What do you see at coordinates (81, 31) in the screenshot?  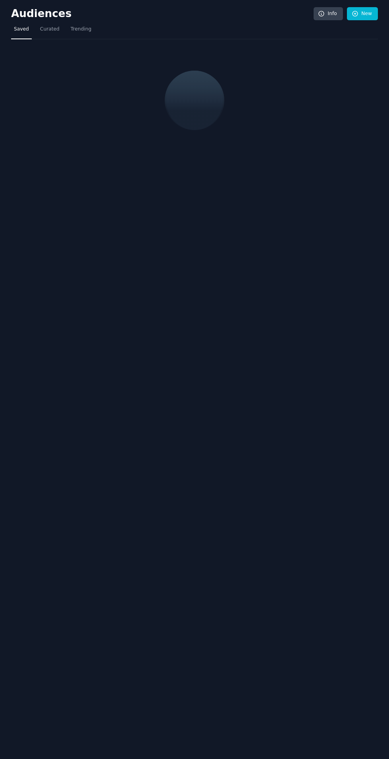 I see `a: Trending` at bounding box center [81, 31].